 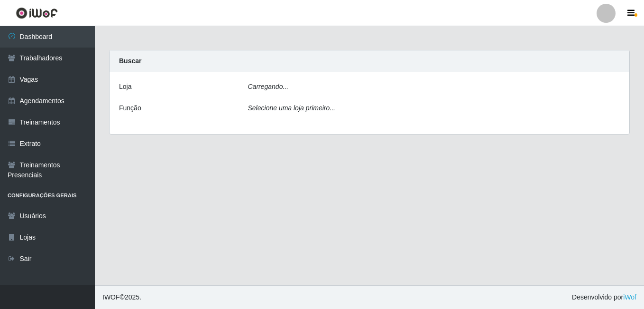 What do you see at coordinates (111, 296) in the screenshot?
I see `span: IWOF` at bounding box center [111, 296].